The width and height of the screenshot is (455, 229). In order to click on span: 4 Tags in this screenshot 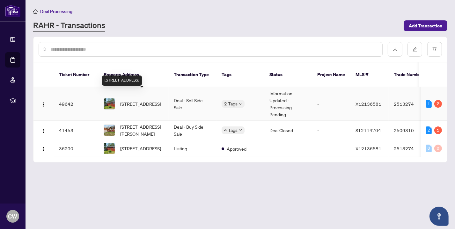, I will do `click(231, 130)`.